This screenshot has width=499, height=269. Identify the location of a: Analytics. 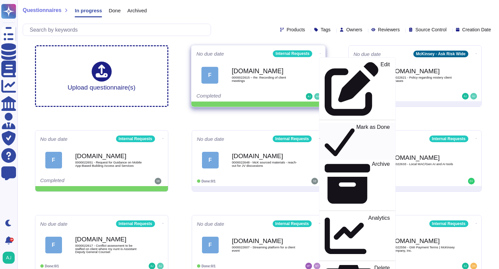
(357, 236).